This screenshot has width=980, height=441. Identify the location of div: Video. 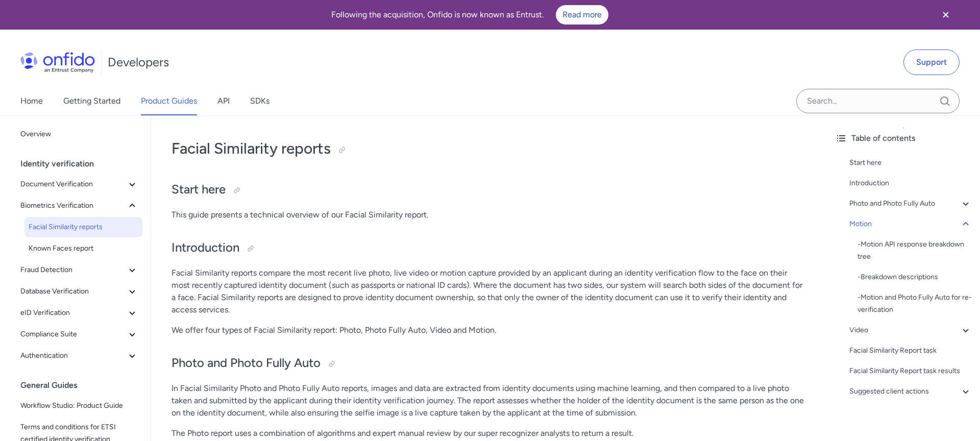
(911, 330).